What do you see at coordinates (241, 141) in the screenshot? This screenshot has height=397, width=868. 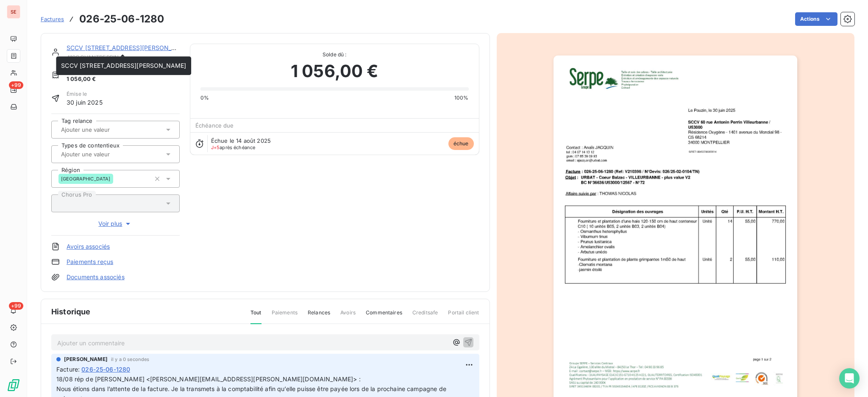 I see `span: Échue le 14 août 2025` at bounding box center [241, 141].